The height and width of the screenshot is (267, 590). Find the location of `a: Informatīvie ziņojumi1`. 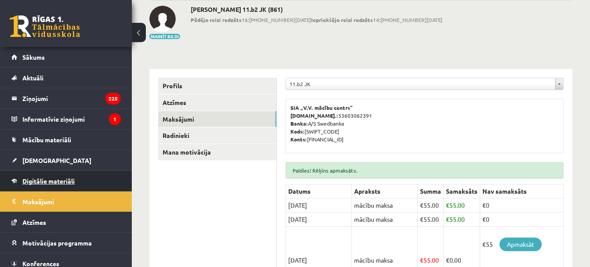

a: Informatīvie ziņojumi1 is located at coordinates (66, 119).